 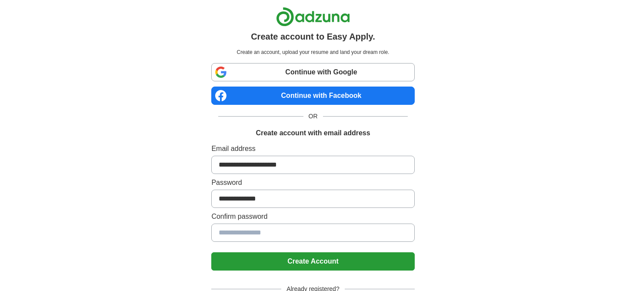 What do you see at coordinates (313, 52) in the screenshot?
I see `p: Create an account, upload your resume and land your dream role.` at bounding box center [313, 52].